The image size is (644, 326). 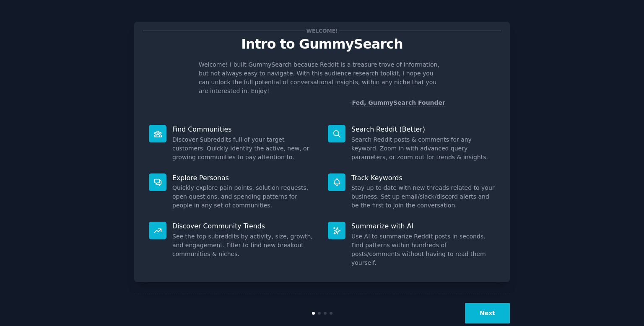 I want to click on p: Discover Community Trends, so click(x=244, y=226).